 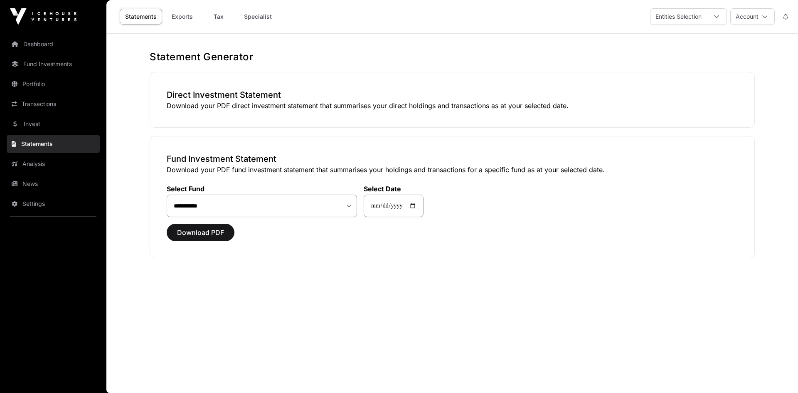 I want to click on span: Download PDF, so click(x=200, y=232).